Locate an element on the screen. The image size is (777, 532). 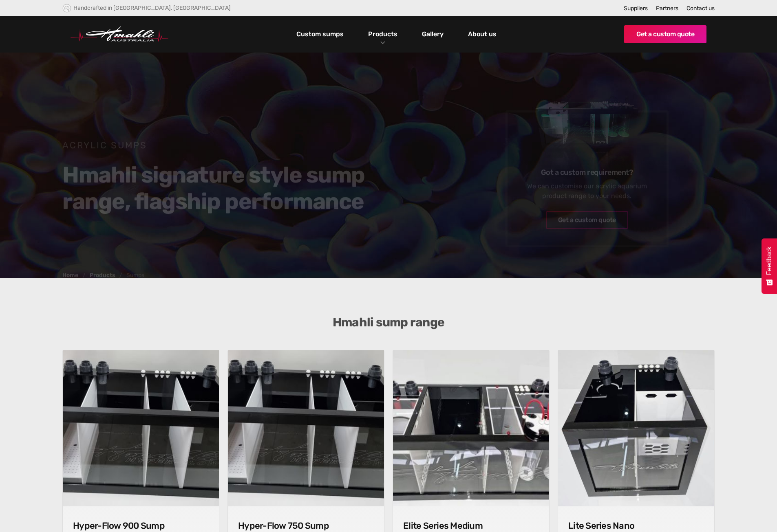
img: Sumps is located at coordinates (587, 131).